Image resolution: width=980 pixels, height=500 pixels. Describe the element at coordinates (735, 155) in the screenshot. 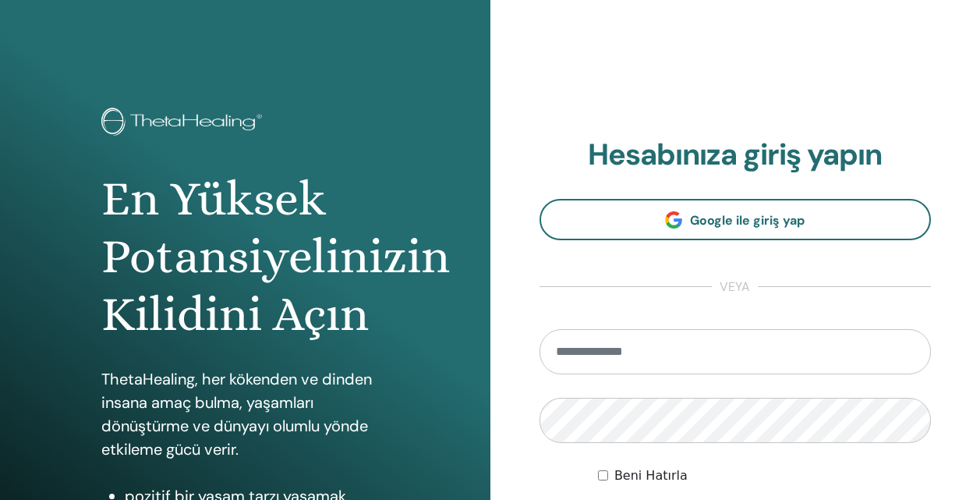

I see `h2: Hesabınıza giriş yapın` at that location.